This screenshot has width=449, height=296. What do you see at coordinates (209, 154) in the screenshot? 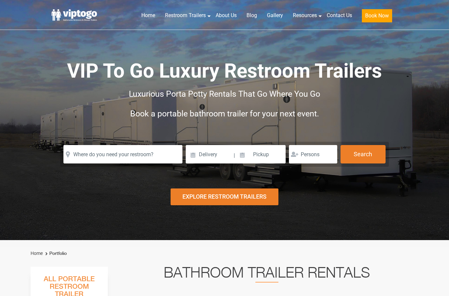
I see `input: Delivery` at bounding box center [209, 154].